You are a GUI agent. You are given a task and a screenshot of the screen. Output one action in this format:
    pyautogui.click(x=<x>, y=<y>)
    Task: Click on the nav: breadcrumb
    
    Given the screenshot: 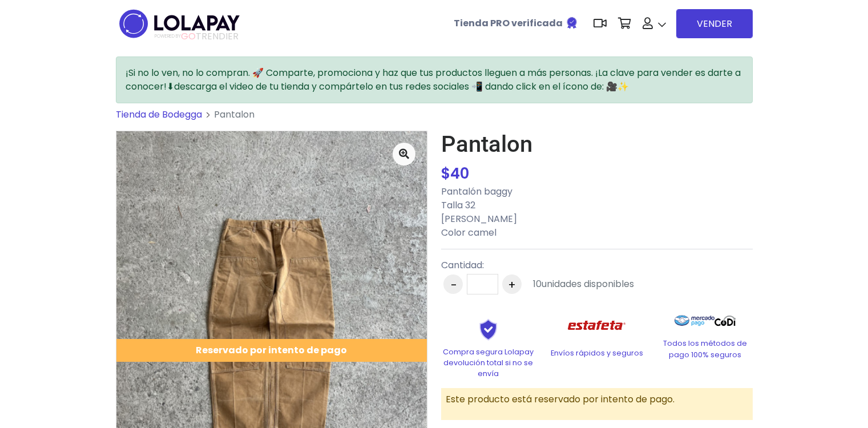 What is the action you would take?
    pyautogui.click(x=434, y=120)
    